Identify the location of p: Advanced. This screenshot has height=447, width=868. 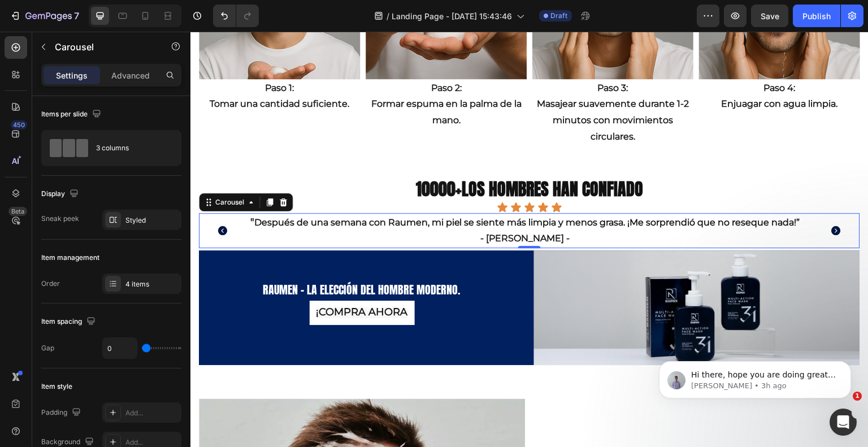
(130, 75).